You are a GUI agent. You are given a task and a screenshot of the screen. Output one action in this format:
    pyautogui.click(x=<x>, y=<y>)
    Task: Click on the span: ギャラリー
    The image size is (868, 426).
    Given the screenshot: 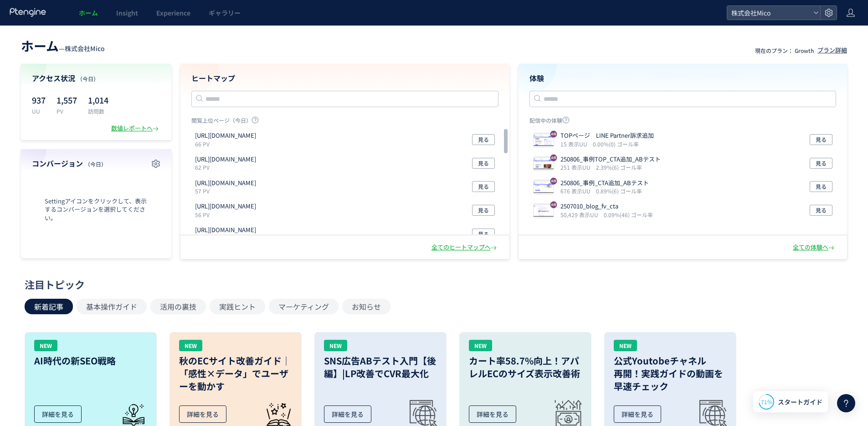 What is the action you would take?
    pyautogui.click(x=225, y=13)
    